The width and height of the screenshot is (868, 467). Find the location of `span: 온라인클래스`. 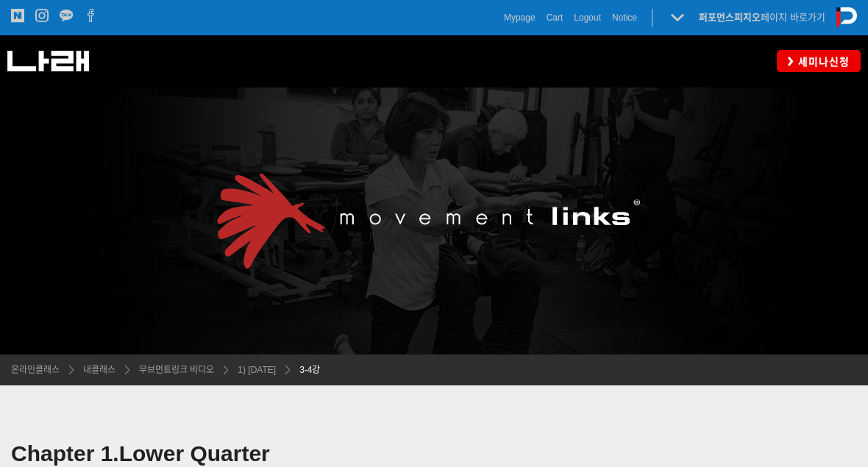

span: 온라인클래스 is located at coordinates (35, 370).